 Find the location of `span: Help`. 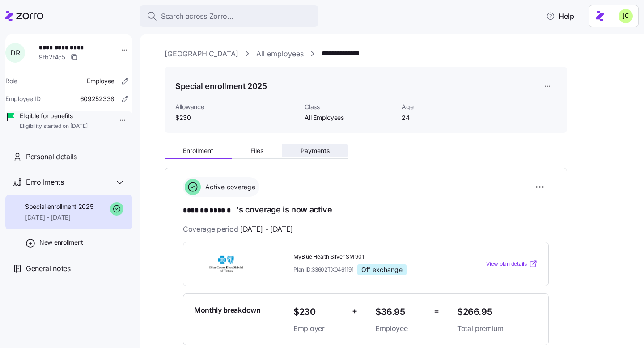

span: Help is located at coordinates (560, 16).